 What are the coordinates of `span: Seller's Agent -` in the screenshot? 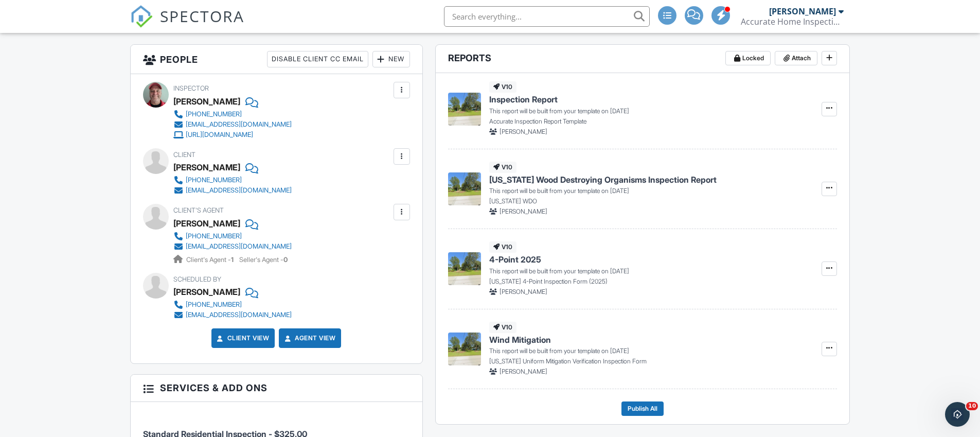 It's located at (263, 259).